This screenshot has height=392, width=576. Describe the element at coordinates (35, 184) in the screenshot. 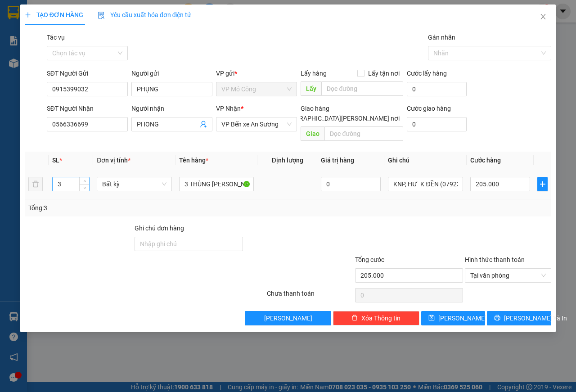

I see `button: delete` at that location.